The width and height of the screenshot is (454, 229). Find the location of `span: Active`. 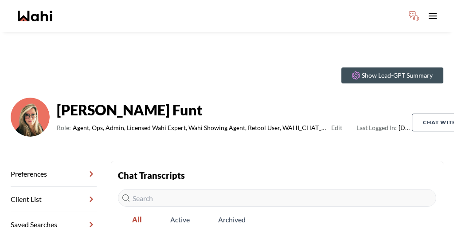

span: Active is located at coordinates (180, 219).